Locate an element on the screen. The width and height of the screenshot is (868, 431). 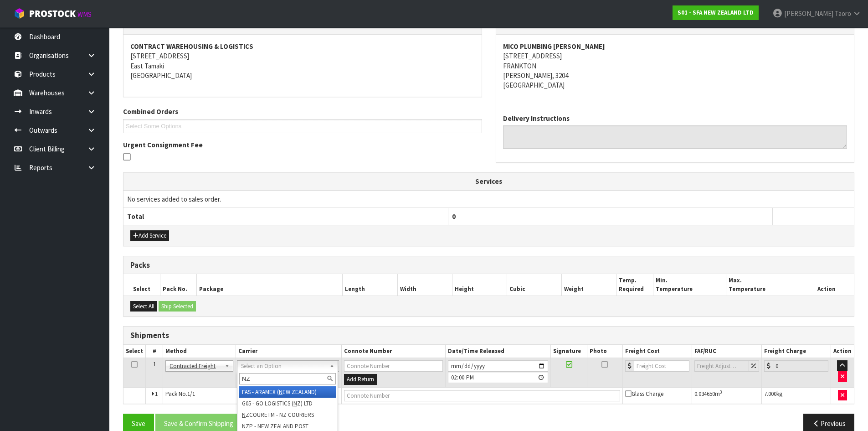
sup: 3 is located at coordinates (721, 392).